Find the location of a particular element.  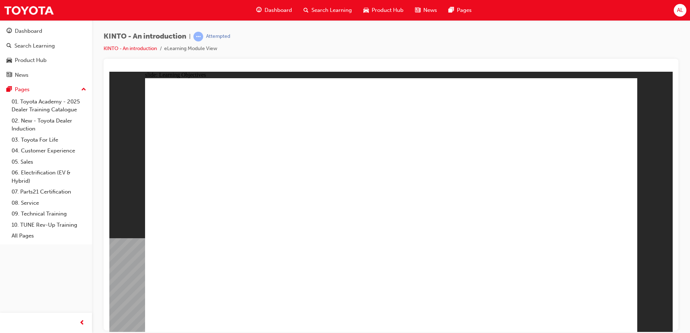

a: 01. Toyota Academy - 2025 Dealer Training Catalogue is located at coordinates (49, 106).